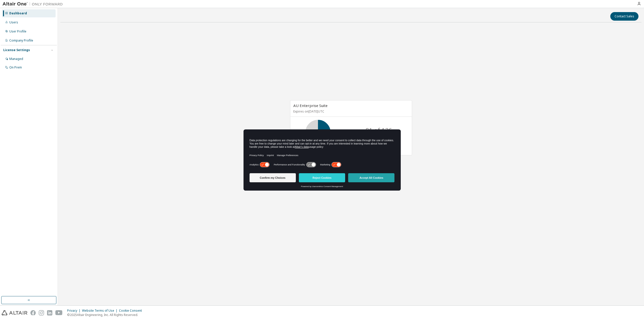 The width and height of the screenshot is (644, 320). I want to click on img: facebook.svg, so click(33, 312).